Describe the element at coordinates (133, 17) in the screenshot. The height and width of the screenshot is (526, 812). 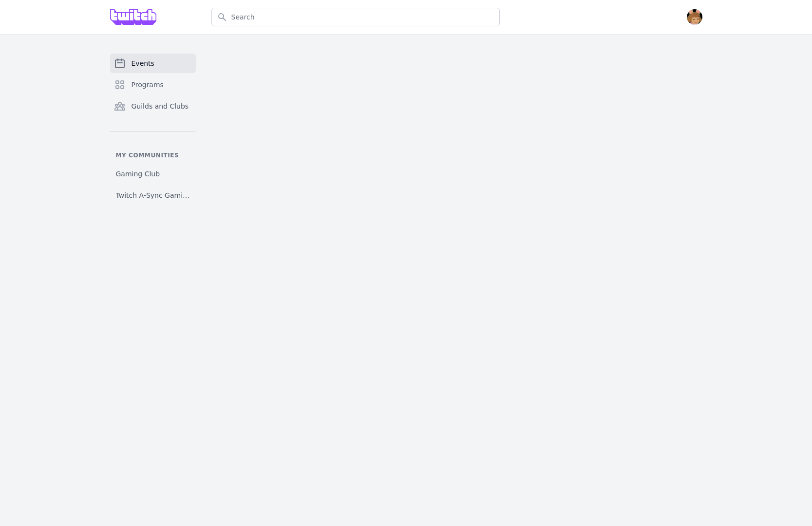
I see `img: Grove` at that location.